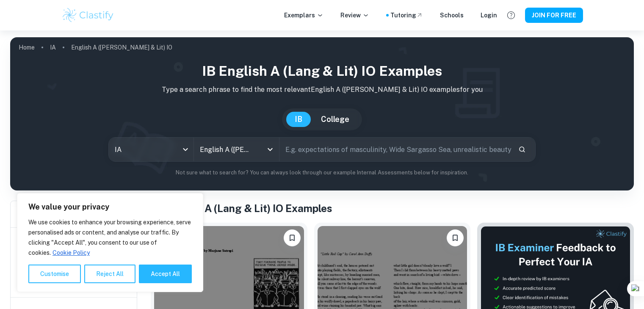 The height and width of the screenshot is (309, 644). I want to click on input: E.g. expectations of masculinity, Wide Sargasso Sea, unrealistic beauty standards..., so click(395, 149).